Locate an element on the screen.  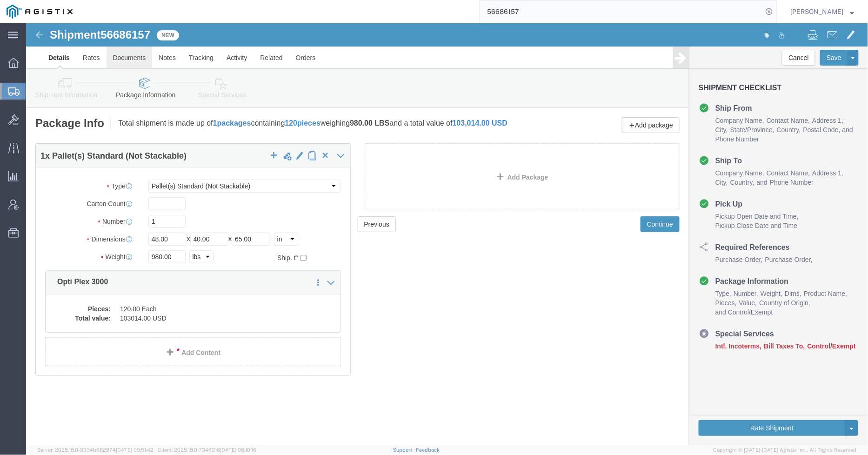
img: logo is located at coordinates (39, 12).